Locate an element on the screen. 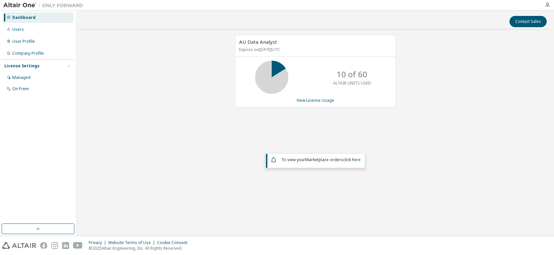 The height and width of the screenshot is (255, 554). span: To view your click is located at coordinates (321, 160).